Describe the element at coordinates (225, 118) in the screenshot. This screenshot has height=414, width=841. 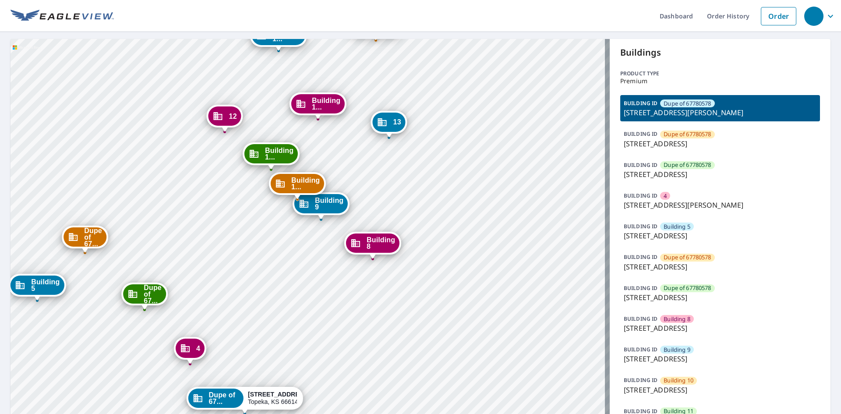
I see `div: Dropped pin, building 12, Commercial property, 3925 Southwest Twilight Drive Topeka, KS 66614` at that location.